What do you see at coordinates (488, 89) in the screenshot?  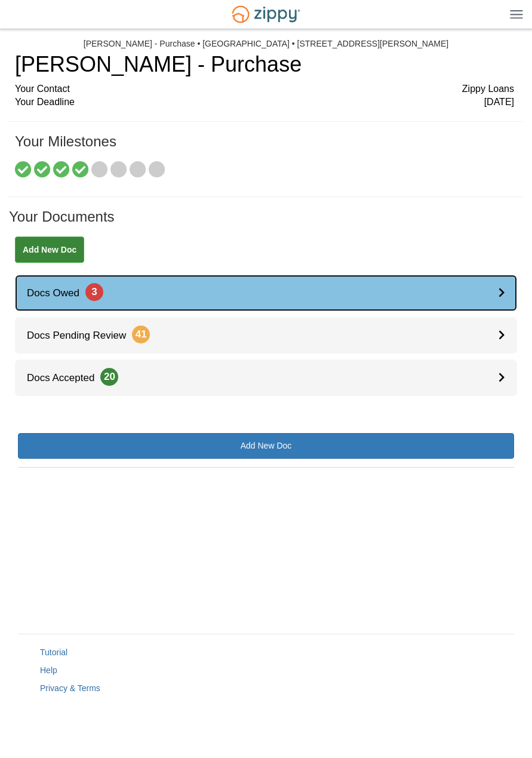 I see `span: Zippy Loans` at bounding box center [488, 89].